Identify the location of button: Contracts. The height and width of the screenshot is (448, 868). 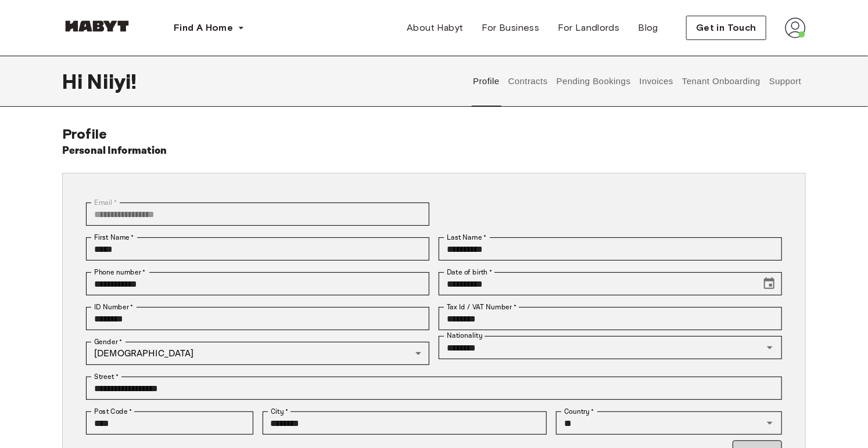
(528, 81).